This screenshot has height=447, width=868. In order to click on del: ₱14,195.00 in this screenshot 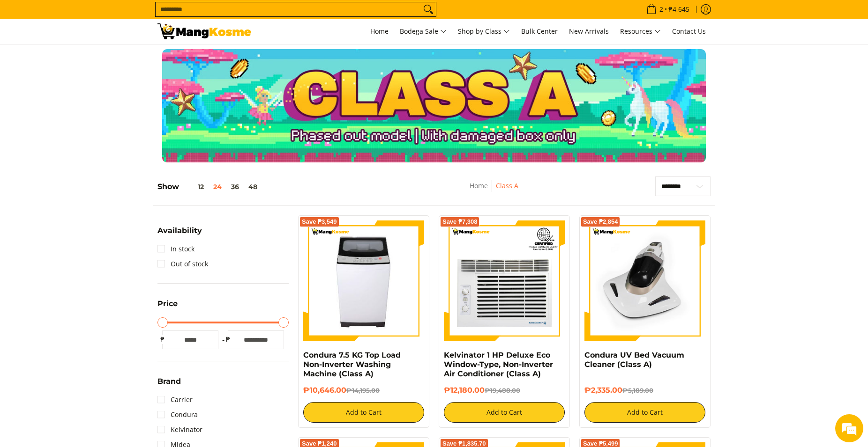, I will do `click(363, 390)`.